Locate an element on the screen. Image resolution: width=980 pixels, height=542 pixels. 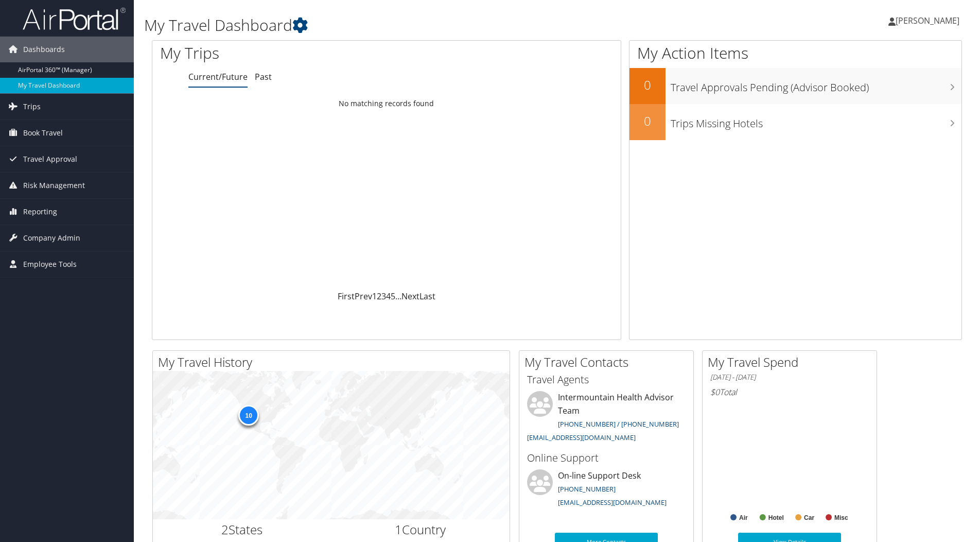
h1: My Action Items is located at coordinates (795, 53).